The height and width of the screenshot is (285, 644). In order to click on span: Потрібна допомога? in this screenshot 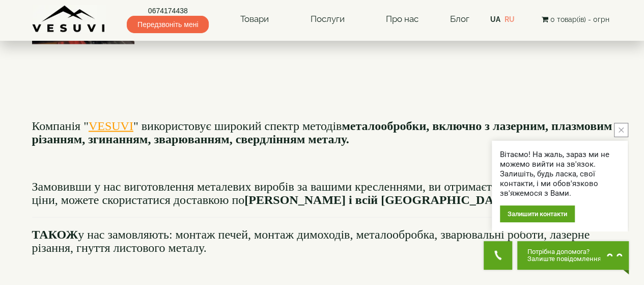, I will do `click(565, 252)`.